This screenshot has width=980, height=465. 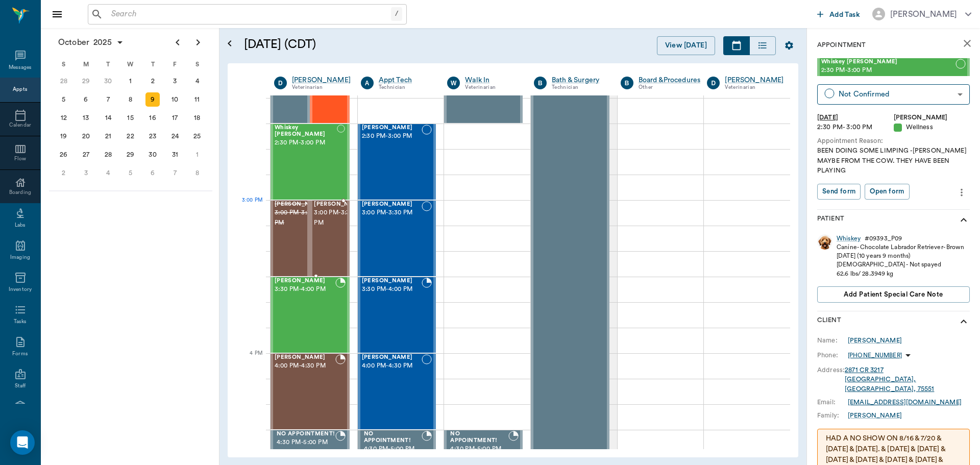 I want to click on div: Saturday, October 25, 2025, so click(x=197, y=136).